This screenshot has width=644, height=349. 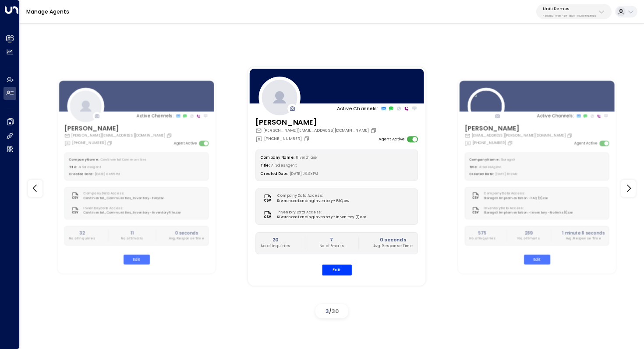 What do you see at coordinates (123, 198) in the screenshot?
I see `span: Continental_Communities_Inventory - FAQ.csv` at bounding box center [123, 198].